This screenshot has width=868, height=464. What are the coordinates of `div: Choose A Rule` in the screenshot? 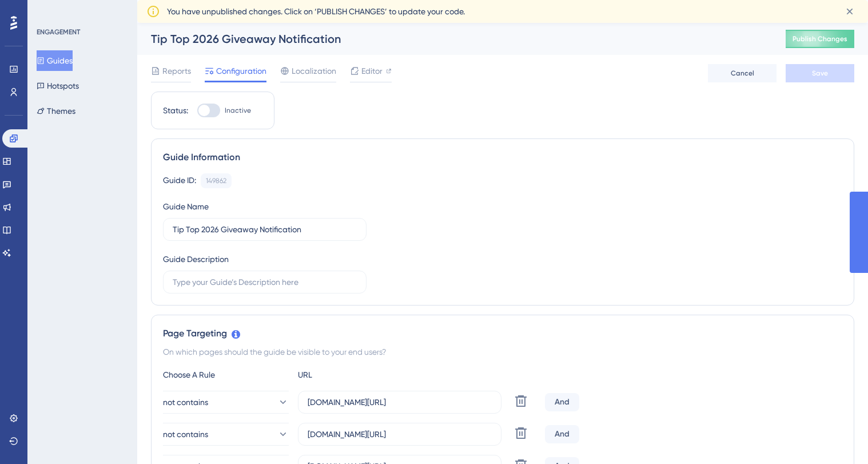 It's located at (225, 375).